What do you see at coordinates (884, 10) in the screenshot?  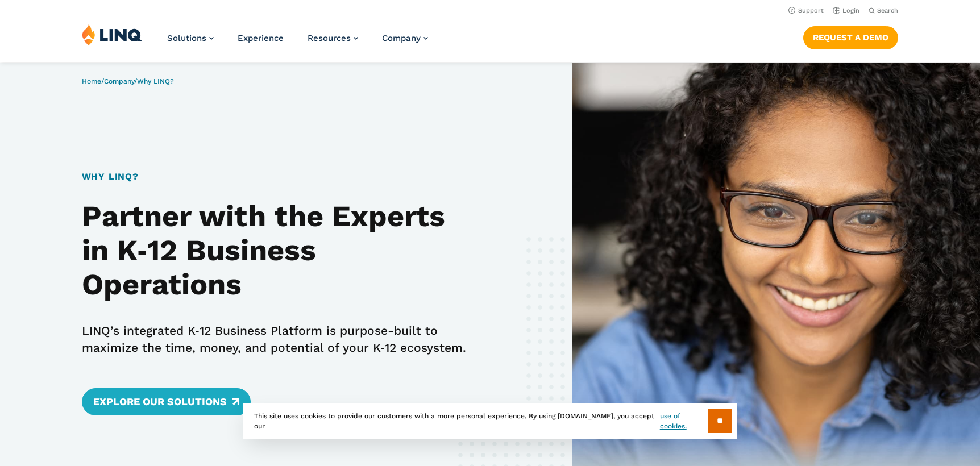 I see `button: Open Search Bar` at bounding box center [884, 10].